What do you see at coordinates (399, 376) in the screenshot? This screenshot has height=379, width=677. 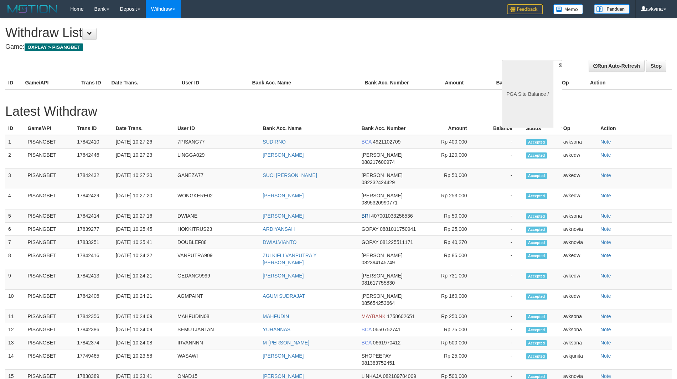 I see `span: 082189784009` at bounding box center [399, 376].